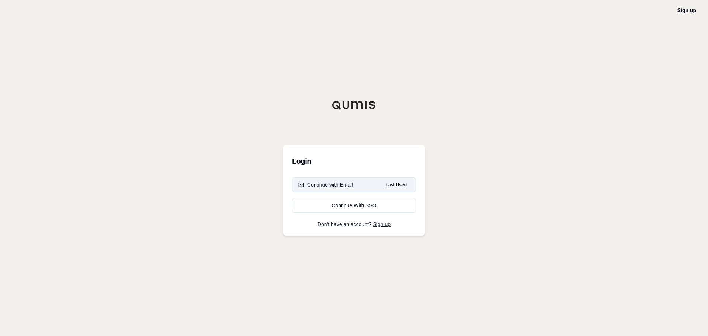 This screenshot has width=708, height=336. I want to click on div: Continue With SSO, so click(354, 205).